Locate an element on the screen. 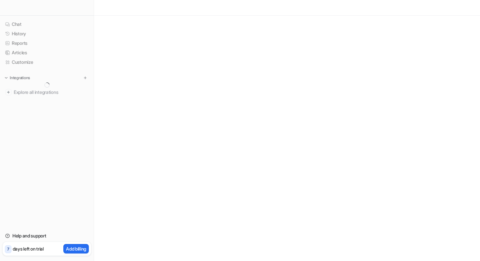  button: Add billing is located at coordinates (76, 248).